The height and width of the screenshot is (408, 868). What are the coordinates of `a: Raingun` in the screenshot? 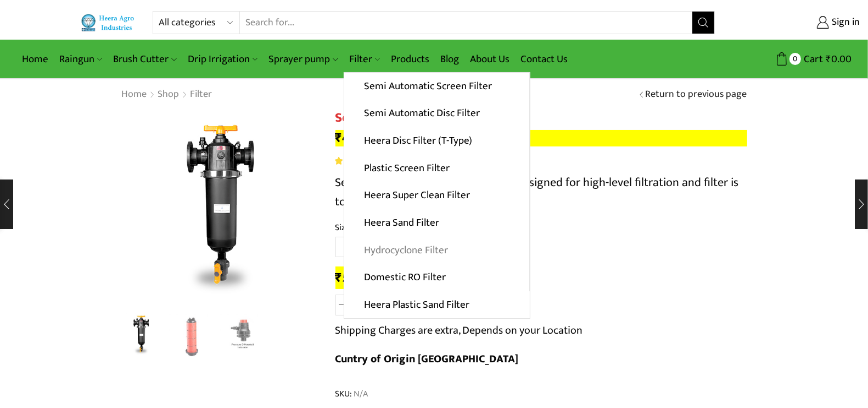 It's located at (81, 59).